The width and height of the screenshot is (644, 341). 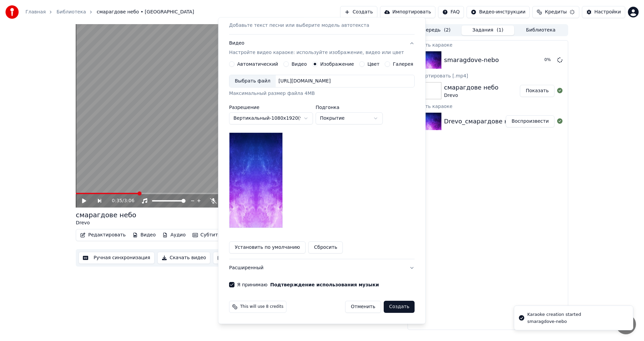 What do you see at coordinates (322, 160) in the screenshot?
I see `div: ВидеоНастройте видео караоке: используйте изображение, видео или цвет` at bounding box center [322, 160].